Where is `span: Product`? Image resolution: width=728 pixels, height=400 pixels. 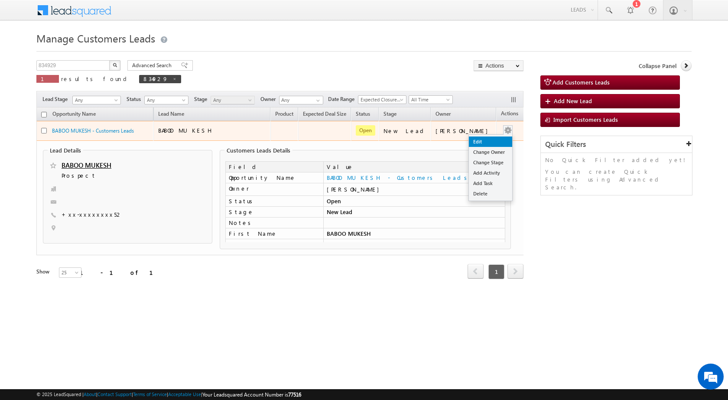 span: Product is located at coordinates (284, 114).